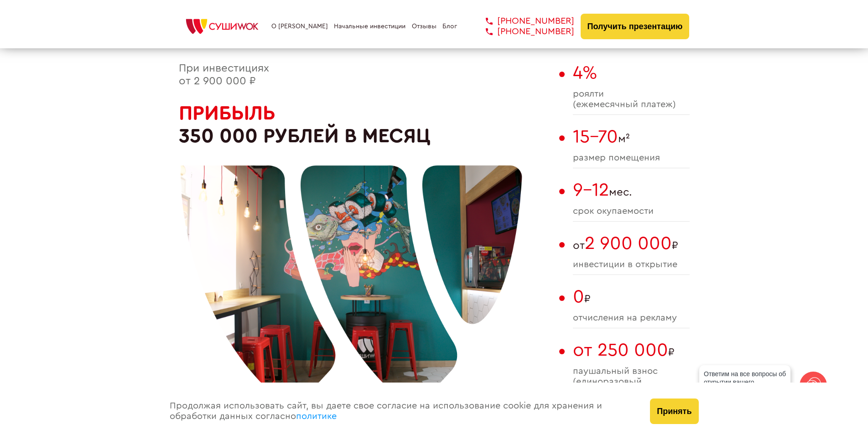 The image size is (868, 440). I want to click on span: роялти (ежемесячный платеж), so click(631, 100).